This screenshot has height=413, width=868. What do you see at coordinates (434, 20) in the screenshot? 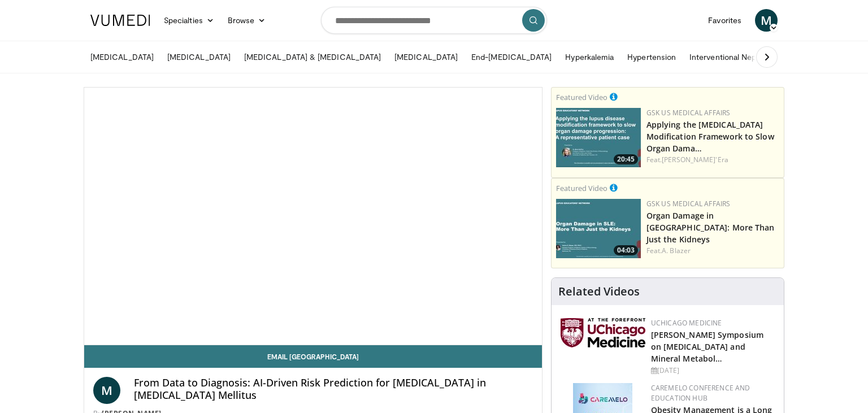
I see `input: Search topics, interventions` at bounding box center [434, 20].